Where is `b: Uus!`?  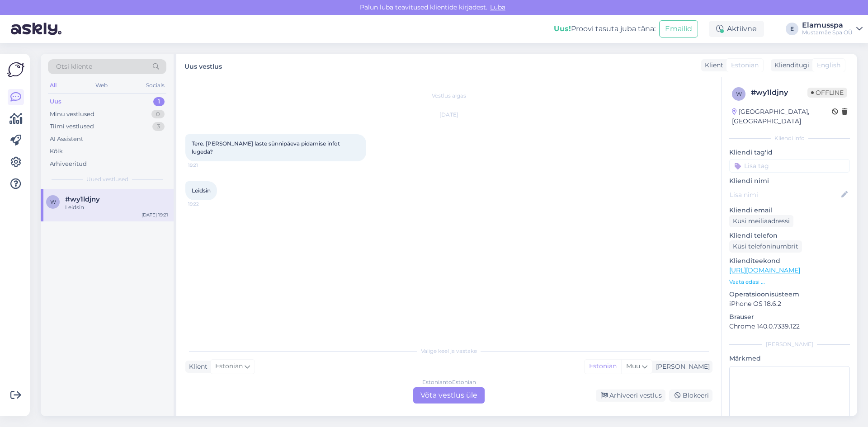 b: Uus! is located at coordinates (562, 29).